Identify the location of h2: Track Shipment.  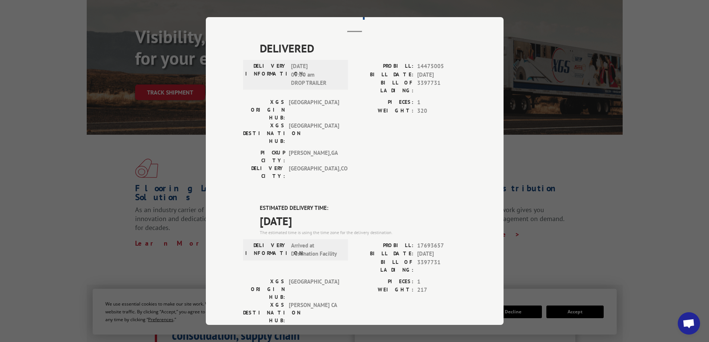
(355, 14).